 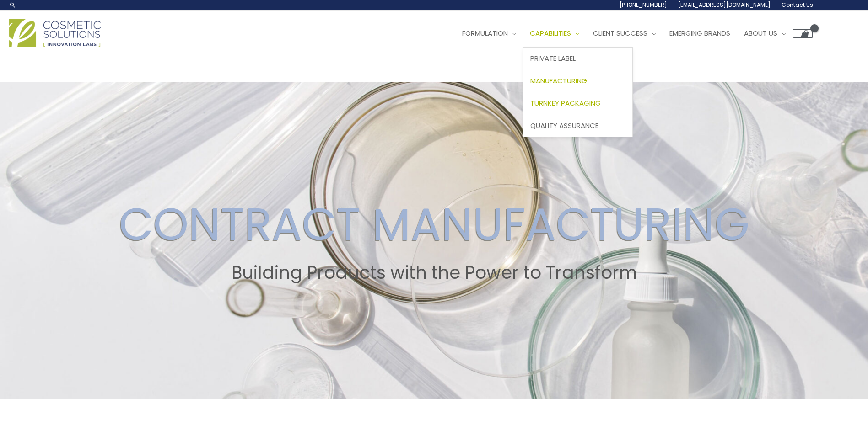 I want to click on nav: Site Navigation, so click(x=630, y=34).